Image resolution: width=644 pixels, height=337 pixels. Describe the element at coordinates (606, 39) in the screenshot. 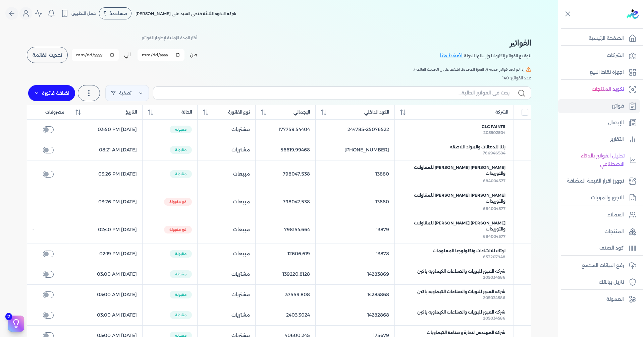

I see `p: الصفحة الرئيسية` at that location.